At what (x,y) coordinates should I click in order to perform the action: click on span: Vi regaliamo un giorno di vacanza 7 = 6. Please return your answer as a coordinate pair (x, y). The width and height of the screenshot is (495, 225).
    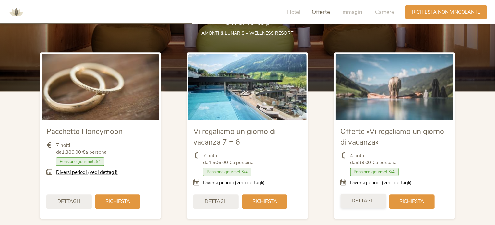
    Looking at the image, I should click on (234, 137).